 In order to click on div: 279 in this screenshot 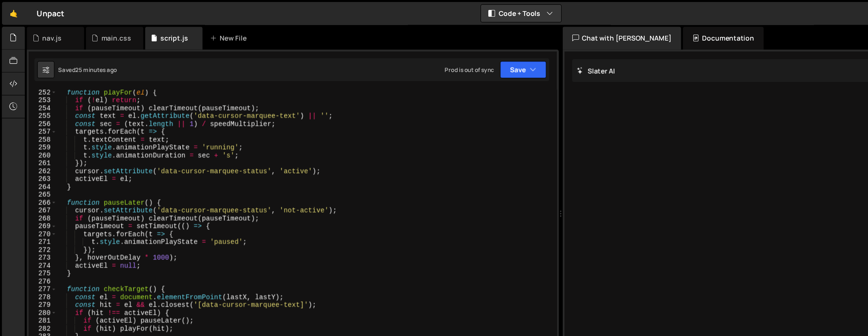, I will do `click(36, 254)`.